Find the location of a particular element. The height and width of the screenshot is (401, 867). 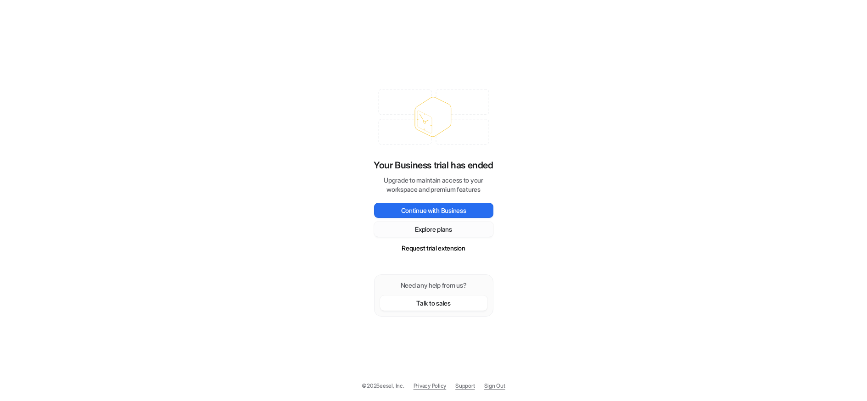

p: Upgrade to maintain access to your workspace and premium features is located at coordinates (434, 185).